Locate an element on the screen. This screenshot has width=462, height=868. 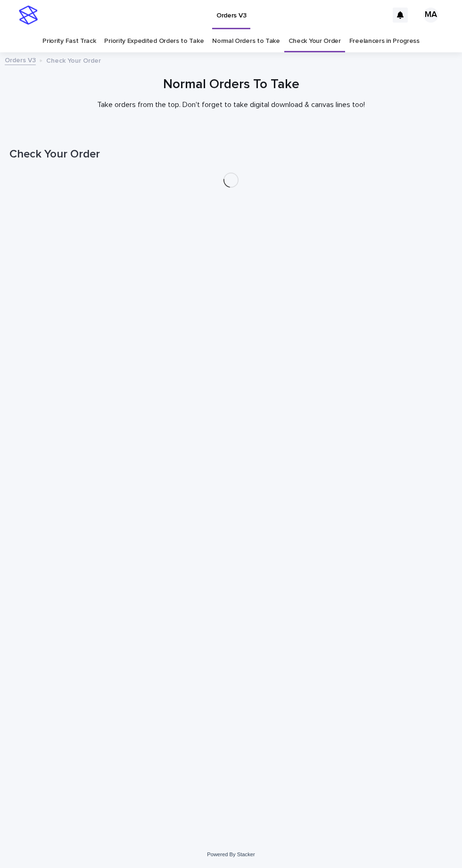
a: Normal Orders to Take is located at coordinates (246, 41).